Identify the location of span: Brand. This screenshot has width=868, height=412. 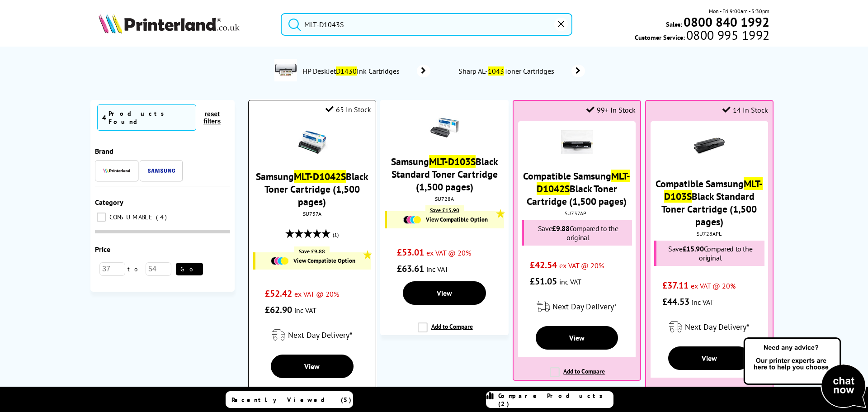
(104, 151).